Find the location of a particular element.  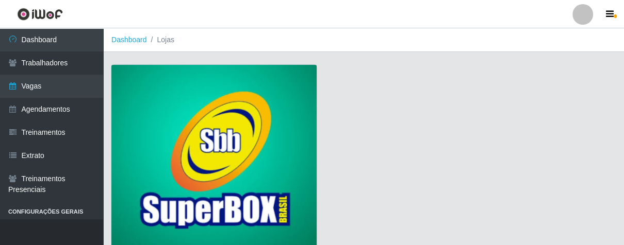

nav: breadcrumb is located at coordinates (363, 40).